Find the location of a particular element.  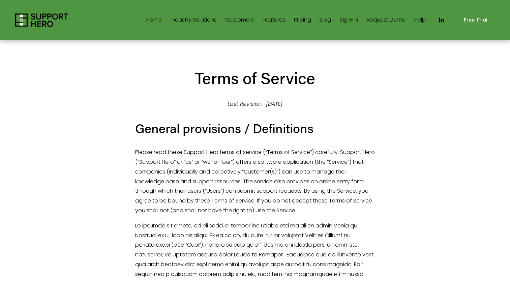

a: Blog is located at coordinates (326, 20).